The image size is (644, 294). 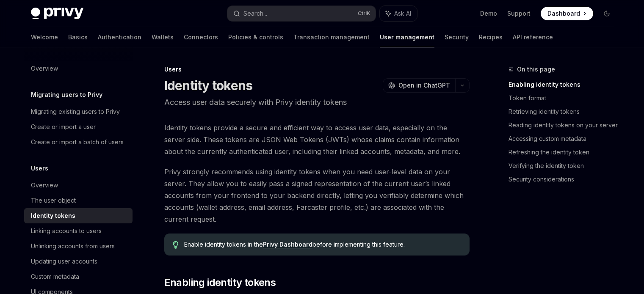 I want to click on a: Create or import a batch of users, so click(x=78, y=142).